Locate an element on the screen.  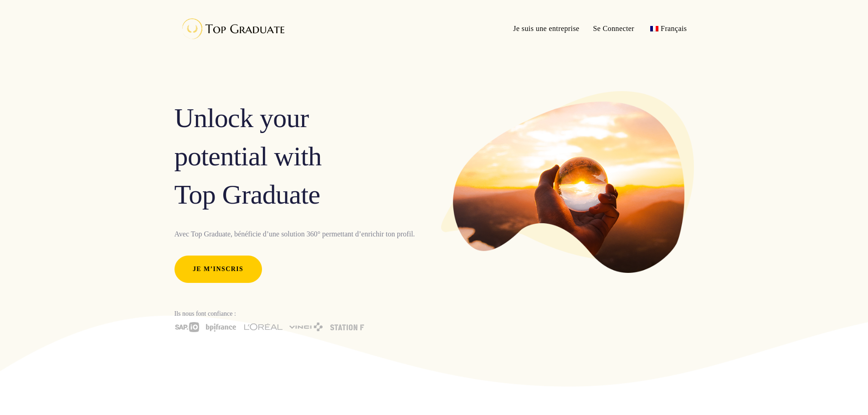
span: Se Connecter is located at coordinates (614, 28).